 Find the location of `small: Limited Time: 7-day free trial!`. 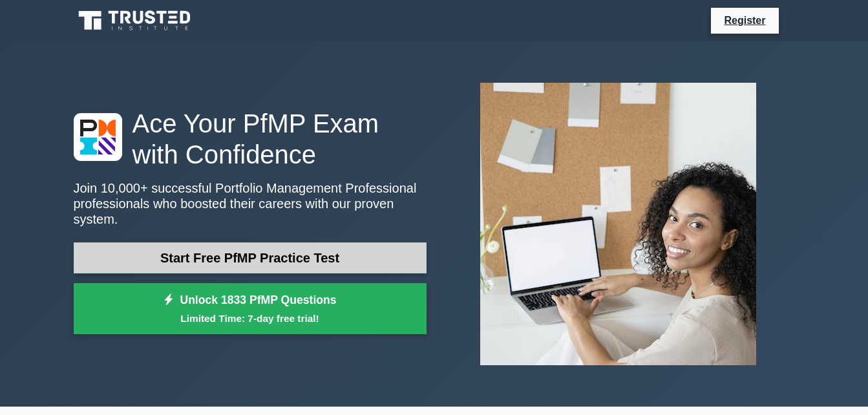

small: Limited Time: 7-day free trial! is located at coordinates (250, 318).